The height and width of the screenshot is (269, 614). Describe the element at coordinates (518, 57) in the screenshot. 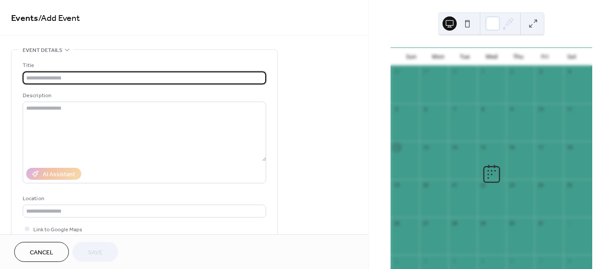

I see `div: Thu` at that location.